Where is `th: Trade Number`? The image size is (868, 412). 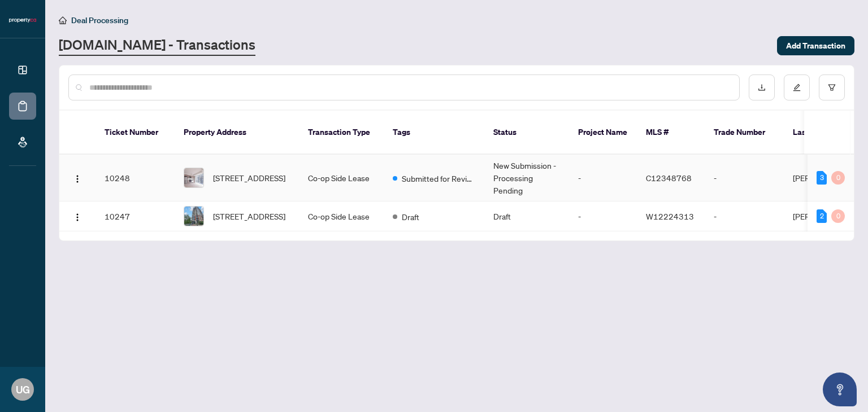
th: Trade Number is located at coordinates (744, 133).